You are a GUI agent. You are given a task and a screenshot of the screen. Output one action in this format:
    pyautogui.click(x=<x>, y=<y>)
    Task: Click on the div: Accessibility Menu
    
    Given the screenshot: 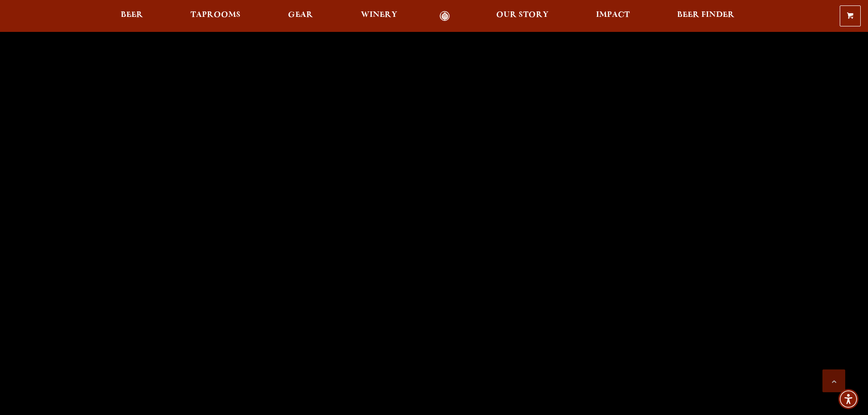 What is the action you would take?
    pyautogui.click(x=848, y=399)
    